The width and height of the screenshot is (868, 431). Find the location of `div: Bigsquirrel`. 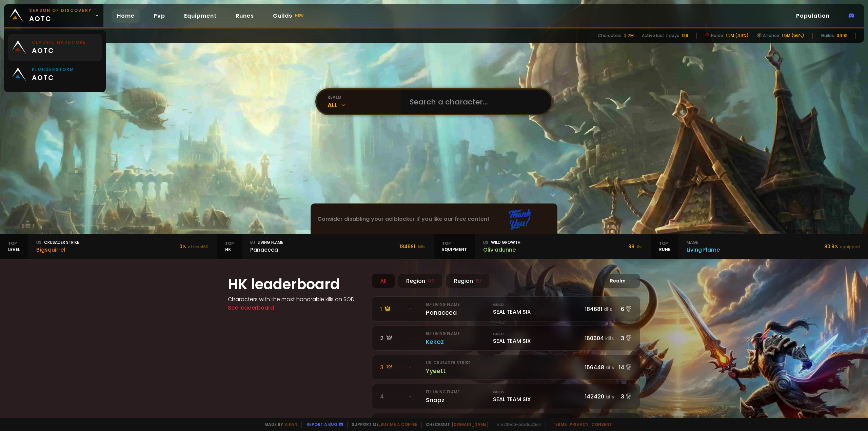

div: Bigsquirrel is located at coordinates (57, 250).